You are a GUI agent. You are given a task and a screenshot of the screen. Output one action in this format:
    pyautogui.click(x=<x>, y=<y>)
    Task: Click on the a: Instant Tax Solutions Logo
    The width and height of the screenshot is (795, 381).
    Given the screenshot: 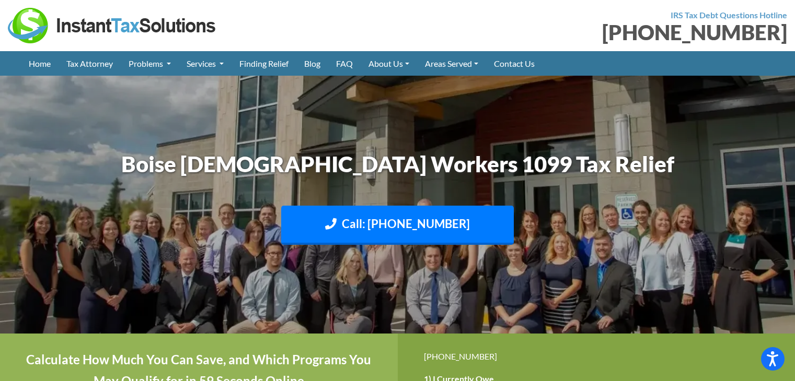 What is the action you would take?
    pyautogui.click(x=112, y=24)
    